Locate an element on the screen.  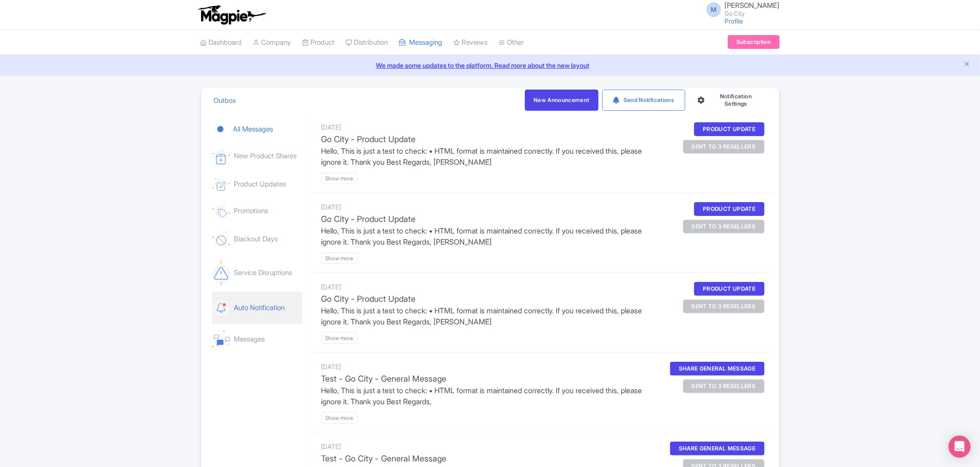
a: All Messages is located at coordinates (257, 129).